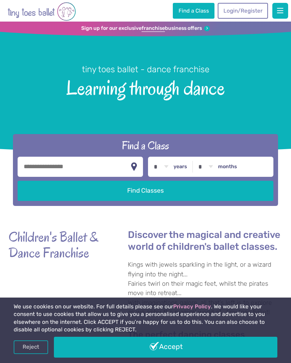 This screenshot has height=363, width=291. Describe the element at coordinates (145, 87) in the screenshot. I see `span: Learning through dance` at that location.